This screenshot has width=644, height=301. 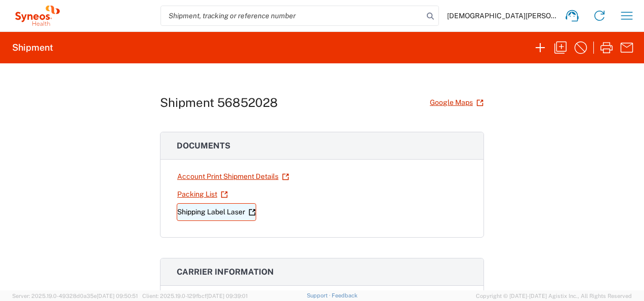 I want to click on span: Server: 2025.19.0-49328d0a35e, so click(x=75, y=296).